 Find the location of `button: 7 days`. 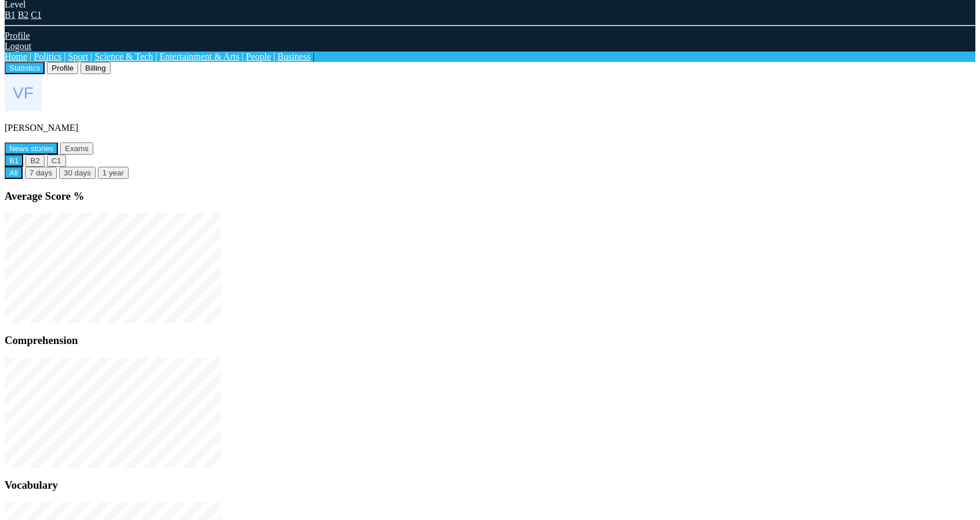

button: 7 days is located at coordinates (41, 173).